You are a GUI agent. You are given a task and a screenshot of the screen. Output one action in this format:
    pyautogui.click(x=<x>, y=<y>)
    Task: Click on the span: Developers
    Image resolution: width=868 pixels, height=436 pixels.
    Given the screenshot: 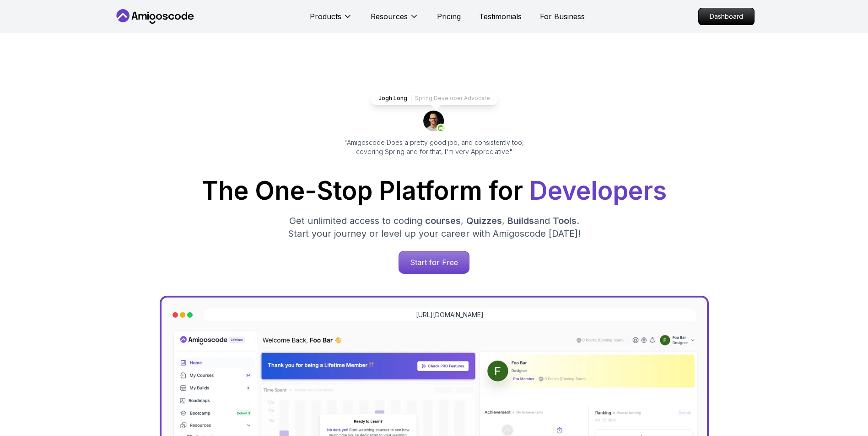 What is the action you would take?
    pyautogui.click(x=598, y=190)
    